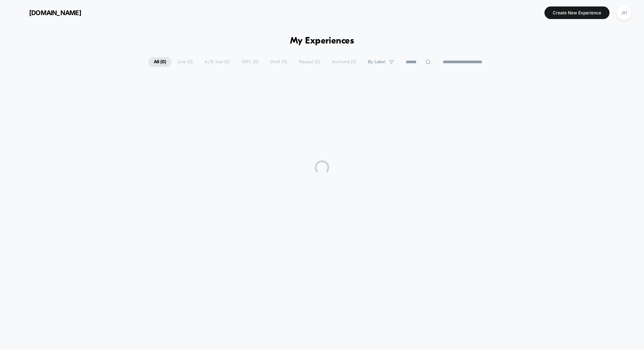 The width and height of the screenshot is (644, 350). Describe the element at coordinates (376, 62) in the screenshot. I see `span: By Label` at that location.